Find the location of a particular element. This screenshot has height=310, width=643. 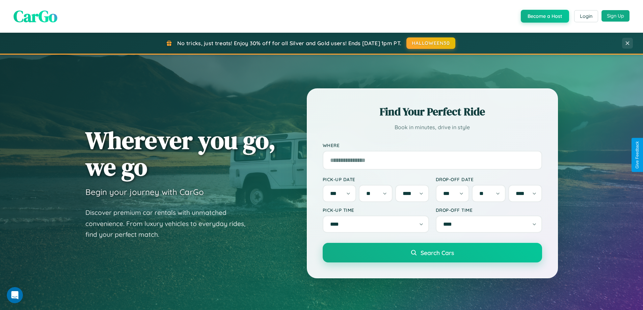

span: Search Cars is located at coordinates (437, 253).